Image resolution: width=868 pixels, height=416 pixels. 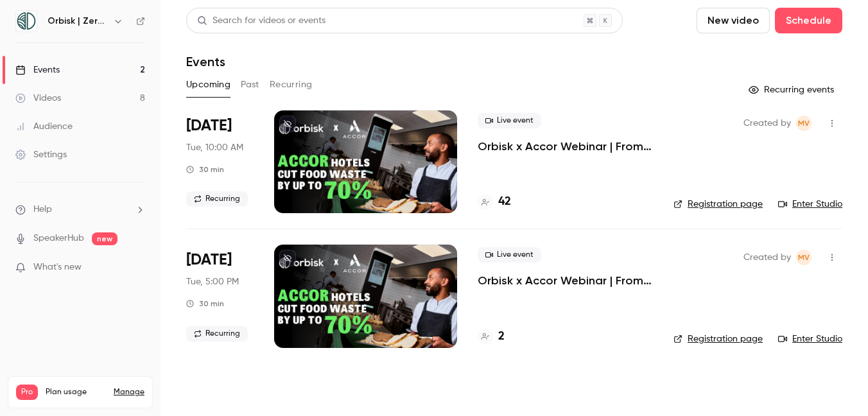 I want to click on div: Settings, so click(x=41, y=154).